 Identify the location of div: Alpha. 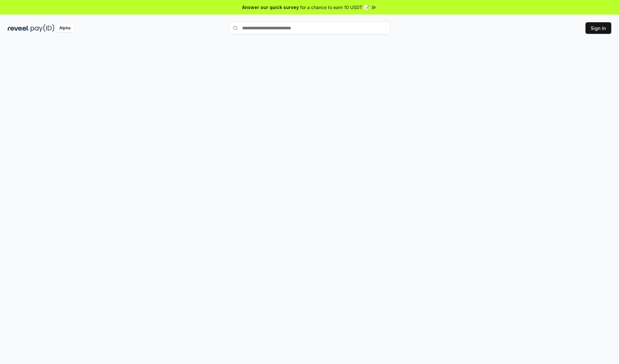
(65, 28).